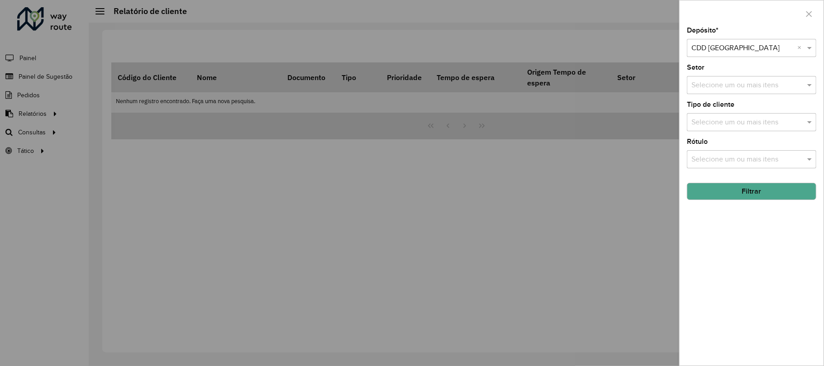  What do you see at coordinates (752, 191) in the screenshot?
I see `button: Filtrar` at bounding box center [752, 191].